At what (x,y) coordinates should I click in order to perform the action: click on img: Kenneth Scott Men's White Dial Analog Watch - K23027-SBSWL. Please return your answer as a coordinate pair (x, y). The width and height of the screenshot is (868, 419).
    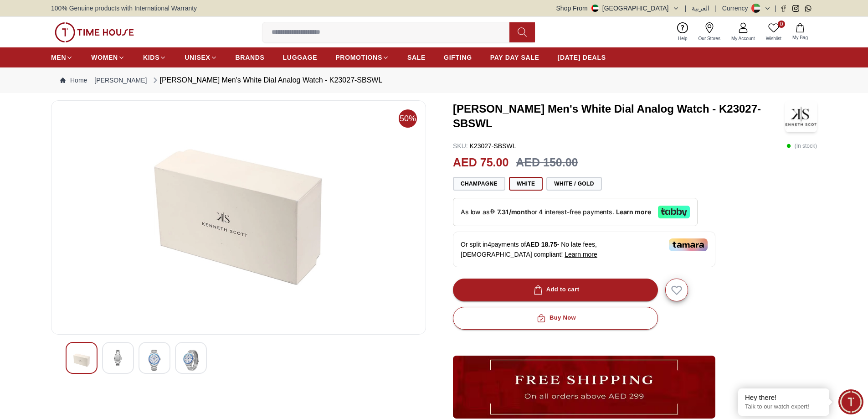
    Looking at the image, I should click on (802, 116).